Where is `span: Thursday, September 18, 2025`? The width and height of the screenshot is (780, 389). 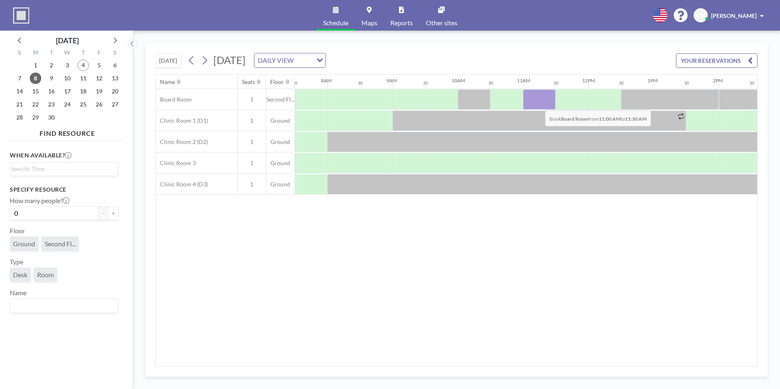
span: Thursday, September 18, 2025 is located at coordinates (83, 91).